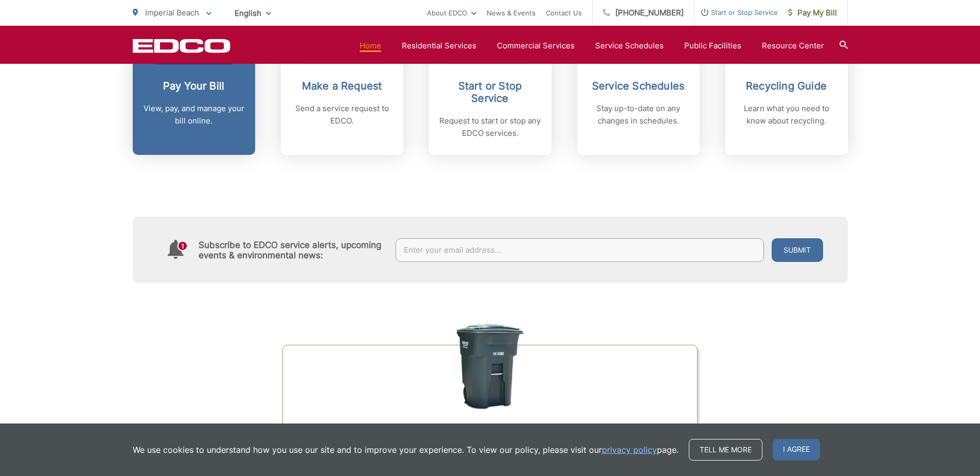 The image size is (980, 476). Describe the element at coordinates (629, 450) in the screenshot. I see `a: privacy policy` at that location.